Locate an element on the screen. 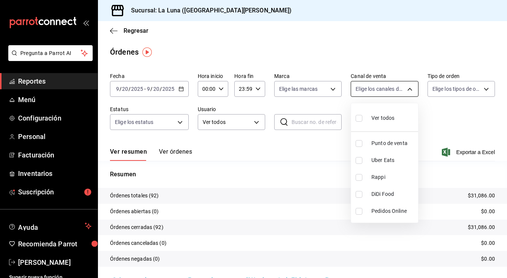 This screenshot has height=278, width=507. span: Rappi is located at coordinates (393, 177).